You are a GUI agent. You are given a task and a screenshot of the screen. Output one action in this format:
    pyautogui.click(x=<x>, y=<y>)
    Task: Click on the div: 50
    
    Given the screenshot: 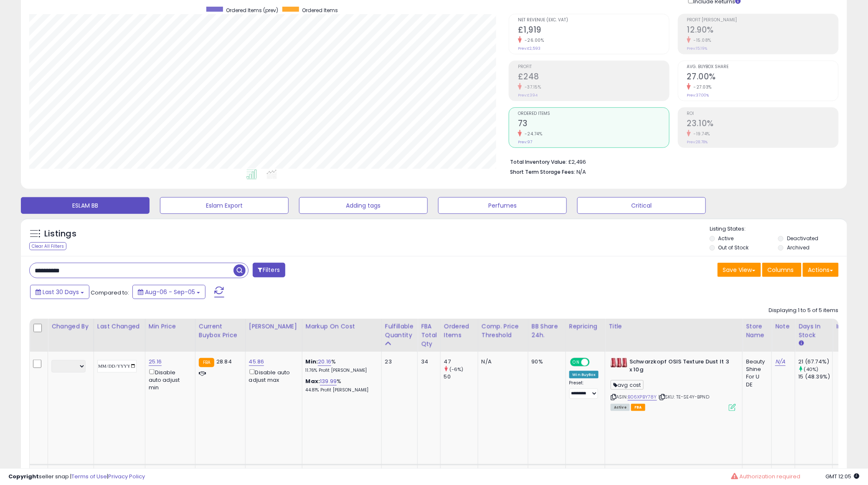 What is the action you would take?
    pyautogui.click(x=461, y=377)
    